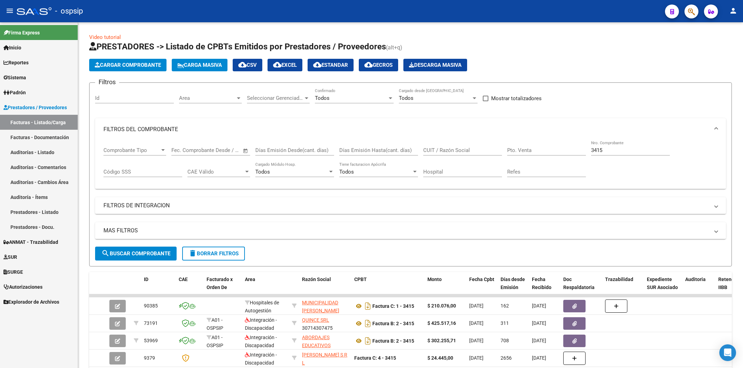 The width and height of the screenshot is (743, 368). Describe the element at coordinates (128, 65) in the screenshot. I see `span: Cargar Comprobante` at that location.